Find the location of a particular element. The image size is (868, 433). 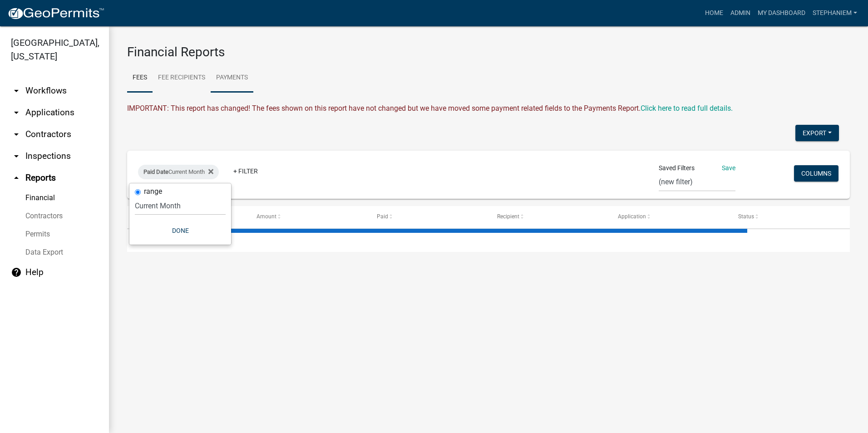

a: My Dashboard is located at coordinates (782, 13).